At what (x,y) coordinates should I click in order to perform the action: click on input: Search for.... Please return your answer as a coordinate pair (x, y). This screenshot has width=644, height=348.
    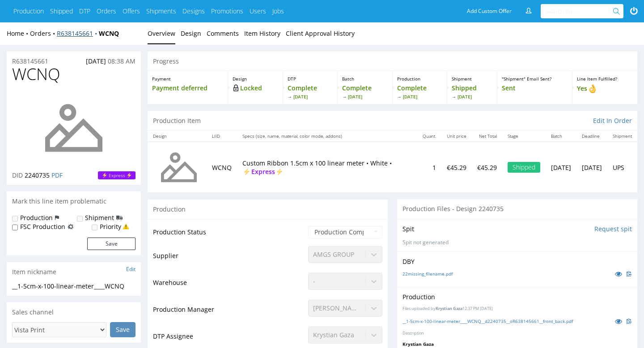
    Looking at the image, I should click on (580, 11).